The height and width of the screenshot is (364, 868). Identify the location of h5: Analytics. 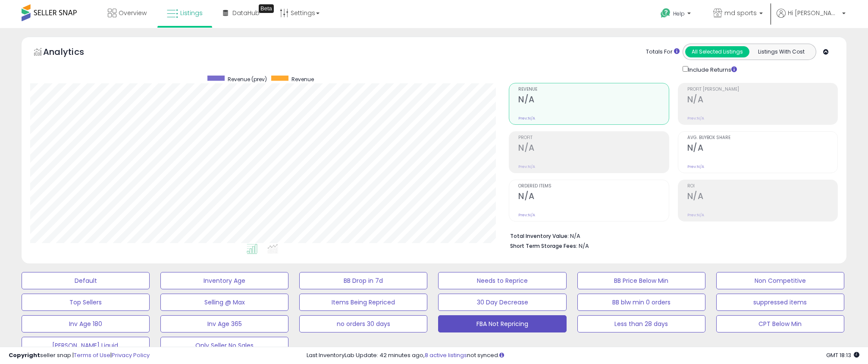
(72, 52).